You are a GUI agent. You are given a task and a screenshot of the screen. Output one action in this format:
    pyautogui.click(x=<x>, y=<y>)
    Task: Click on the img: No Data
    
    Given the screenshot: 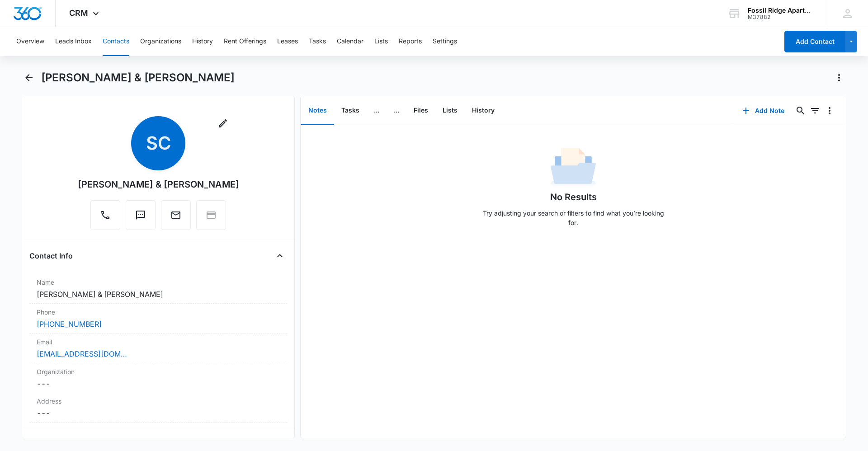 What is the action you would take?
    pyautogui.click(x=573, y=168)
    